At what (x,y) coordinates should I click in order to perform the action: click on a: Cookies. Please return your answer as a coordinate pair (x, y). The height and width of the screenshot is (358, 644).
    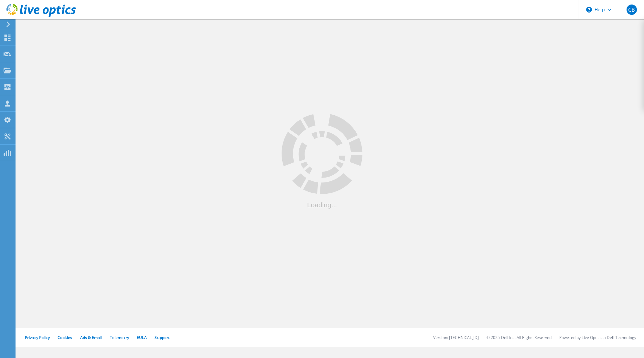
    Looking at the image, I should click on (65, 337).